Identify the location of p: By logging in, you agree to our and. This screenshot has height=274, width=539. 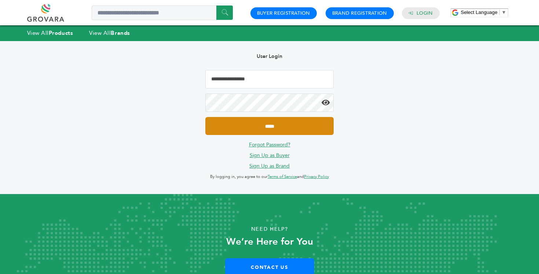
(270, 177).